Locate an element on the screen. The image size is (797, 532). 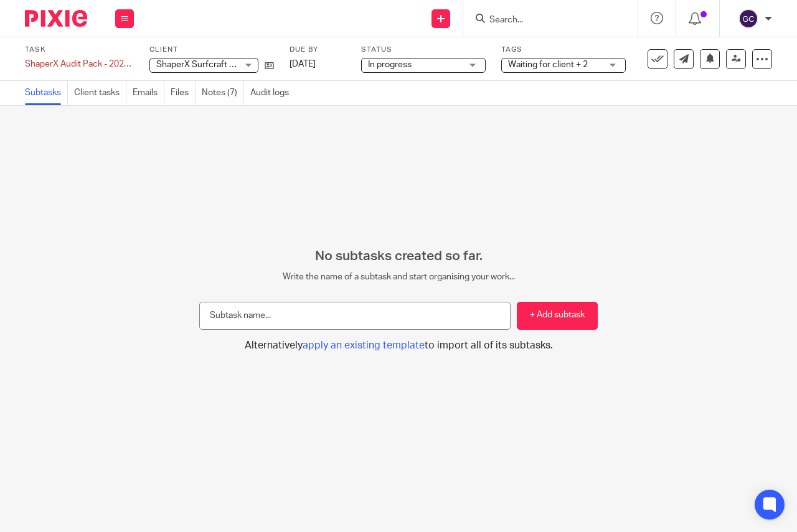
a: Audit logs is located at coordinates (272, 93).